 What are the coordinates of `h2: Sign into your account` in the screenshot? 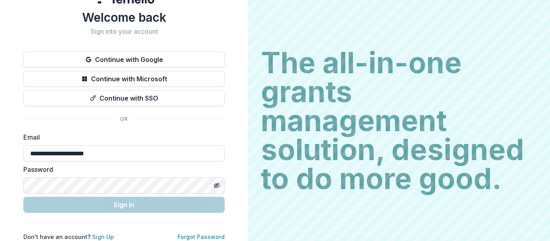 It's located at (124, 31).